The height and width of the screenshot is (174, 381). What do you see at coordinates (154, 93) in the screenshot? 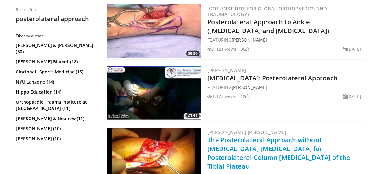
I see `a: 21:41` at bounding box center [154, 93].